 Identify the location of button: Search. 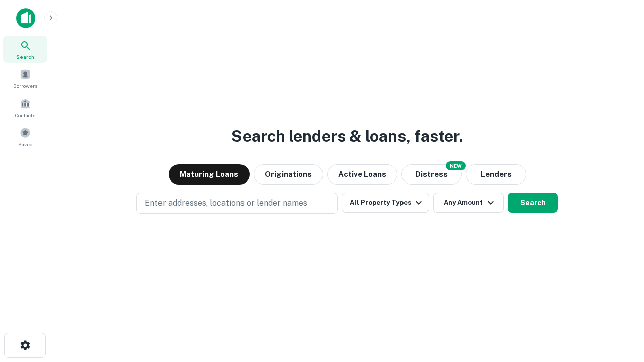
(533, 203).